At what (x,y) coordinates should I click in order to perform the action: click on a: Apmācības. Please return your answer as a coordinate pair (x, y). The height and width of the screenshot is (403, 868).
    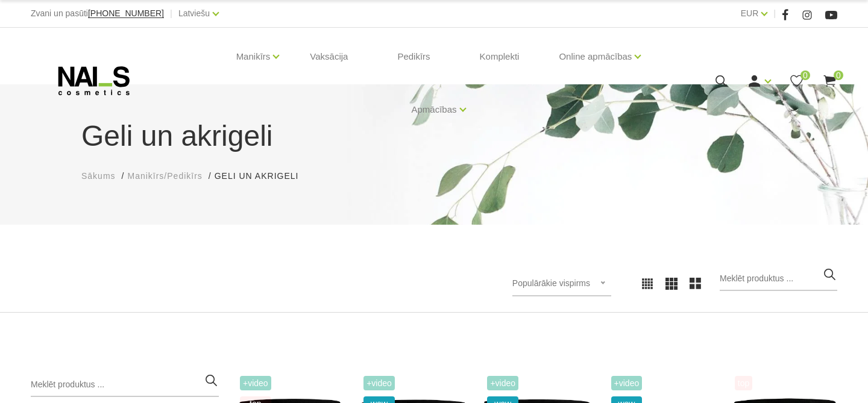
    Looking at the image, I should click on (433, 110).